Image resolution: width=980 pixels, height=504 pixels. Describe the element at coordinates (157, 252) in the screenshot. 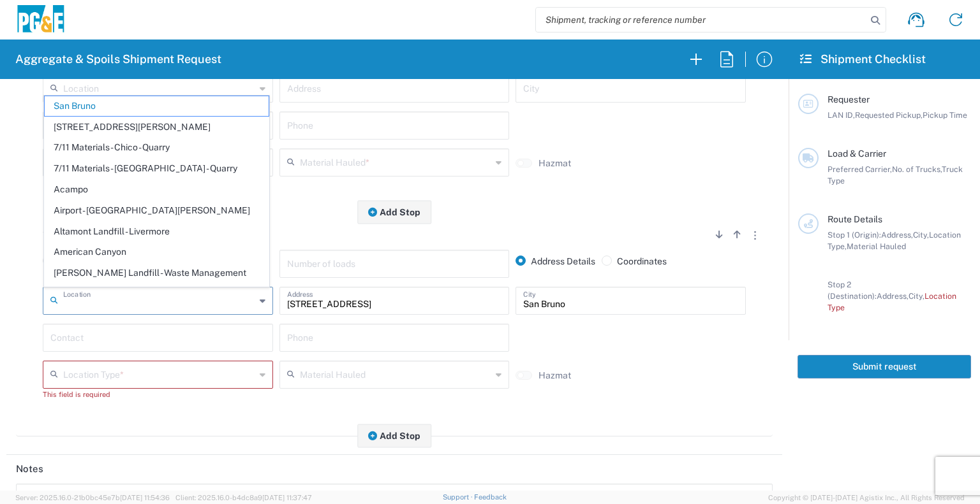

I see `span: American Canyon` at that location.